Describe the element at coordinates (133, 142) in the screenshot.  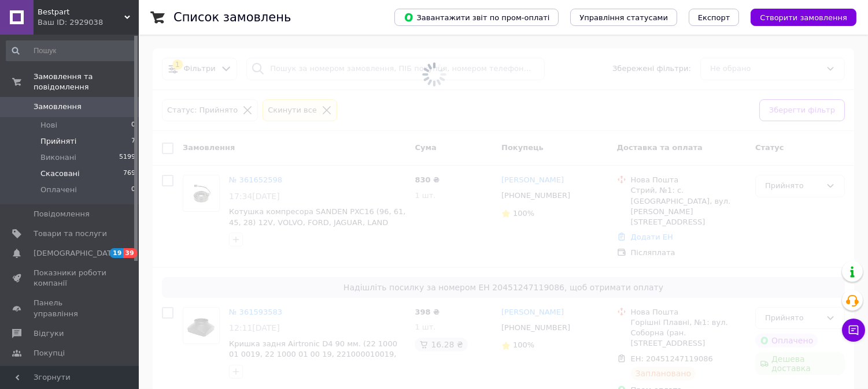
I see `span: 7` at that location.